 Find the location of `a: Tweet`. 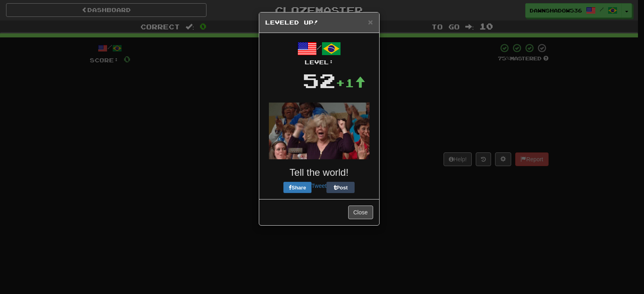

a: Tweet is located at coordinates (319, 186).